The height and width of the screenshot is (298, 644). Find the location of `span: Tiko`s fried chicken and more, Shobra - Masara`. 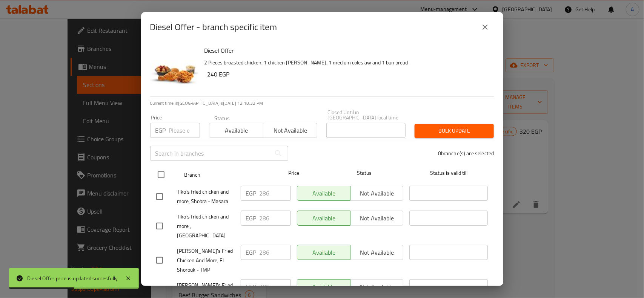

span: Tiko`s fried chicken and more, Shobra - Masara is located at coordinates (206, 196).